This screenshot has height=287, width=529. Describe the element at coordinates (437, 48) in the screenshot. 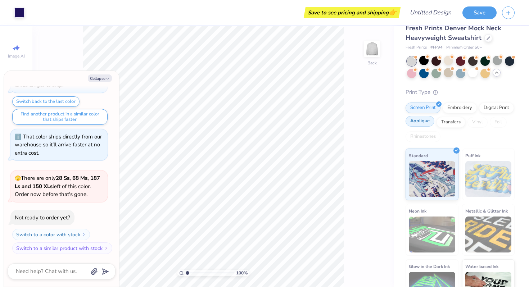

I see `span: # FP94` at that location.